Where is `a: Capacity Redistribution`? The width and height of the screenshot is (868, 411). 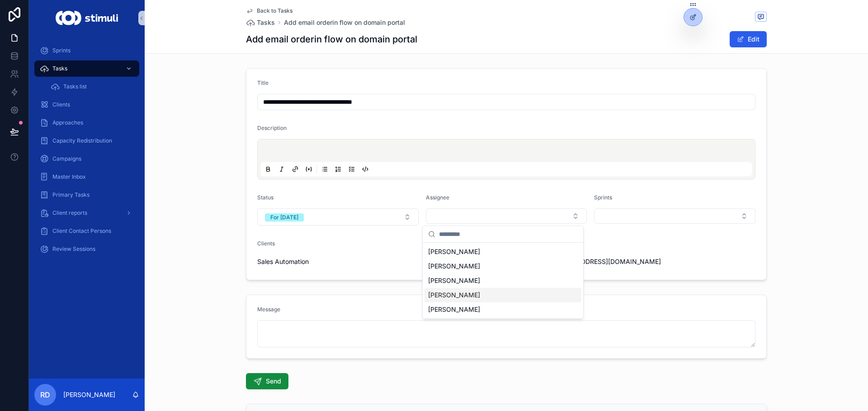
a: Capacity Redistribution is located at coordinates (87, 141).